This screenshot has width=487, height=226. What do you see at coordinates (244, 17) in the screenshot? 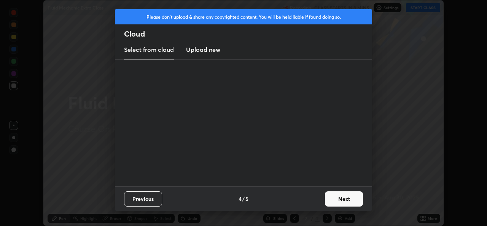
I see `div: Please don't upload & share any copyrighted content. You will be held liable if found doing so.` at bounding box center [244, 17].